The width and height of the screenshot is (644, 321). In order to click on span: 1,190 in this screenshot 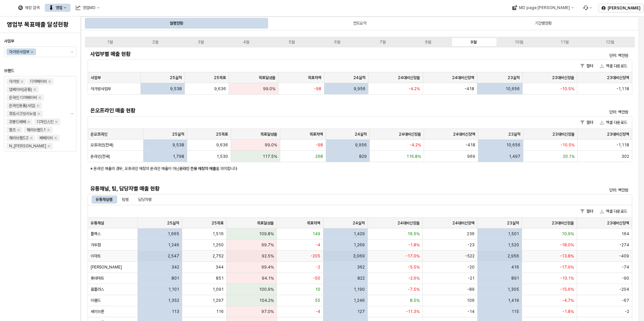, I will do `click(359, 289)`.